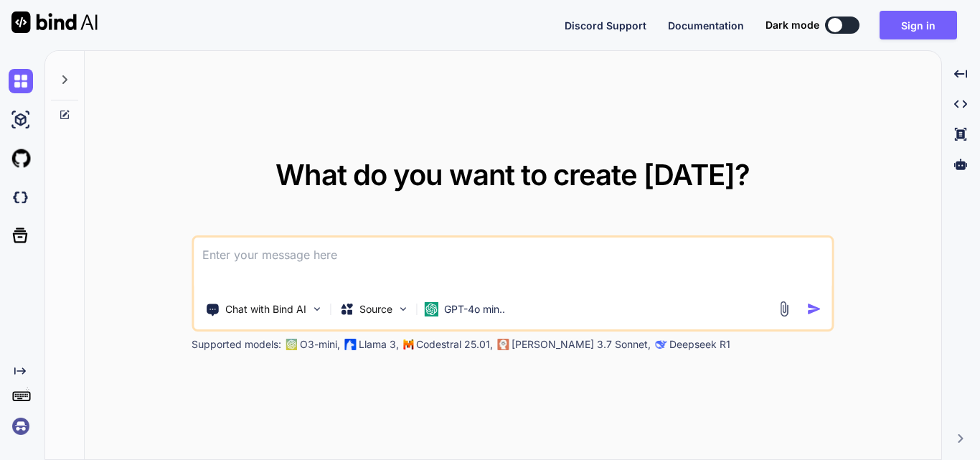  I want to click on img: Mistral-AI, so click(408, 344).